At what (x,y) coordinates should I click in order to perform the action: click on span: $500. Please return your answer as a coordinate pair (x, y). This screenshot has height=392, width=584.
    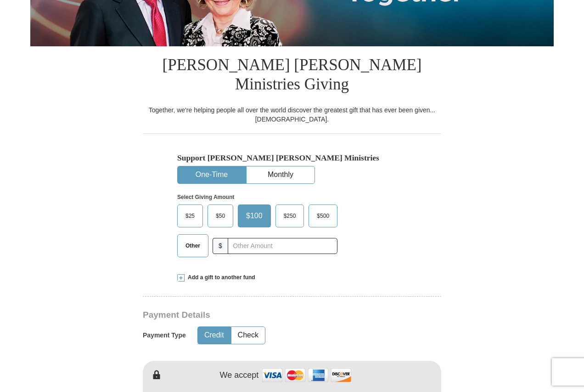
    Looking at the image, I should click on (323, 216).